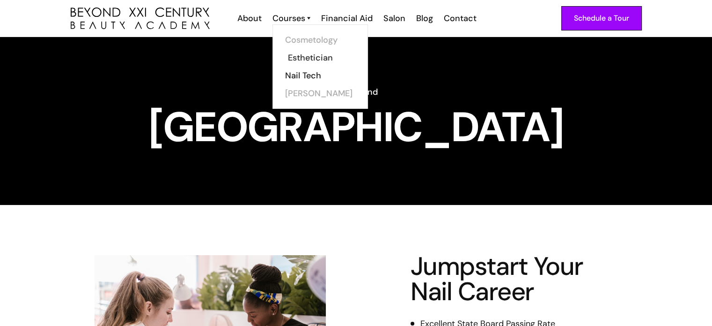 This screenshot has height=326, width=712. Describe the element at coordinates (346, 18) in the screenshot. I see `a: Financial Aid` at that location.